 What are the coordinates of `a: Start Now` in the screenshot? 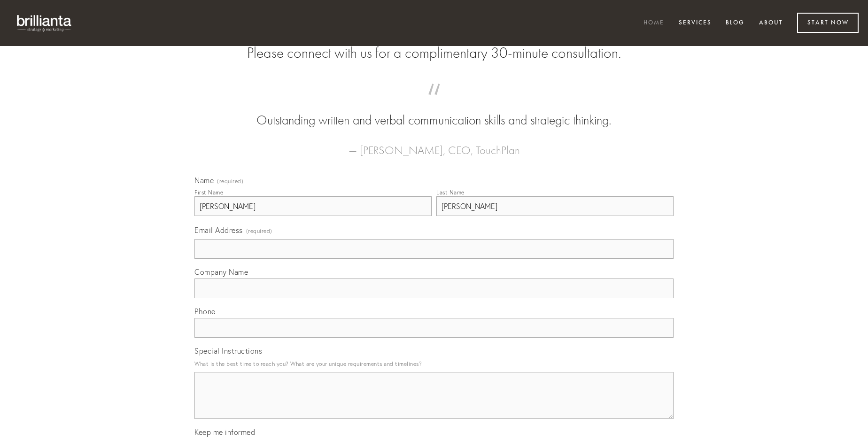 It's located at (827, 22).